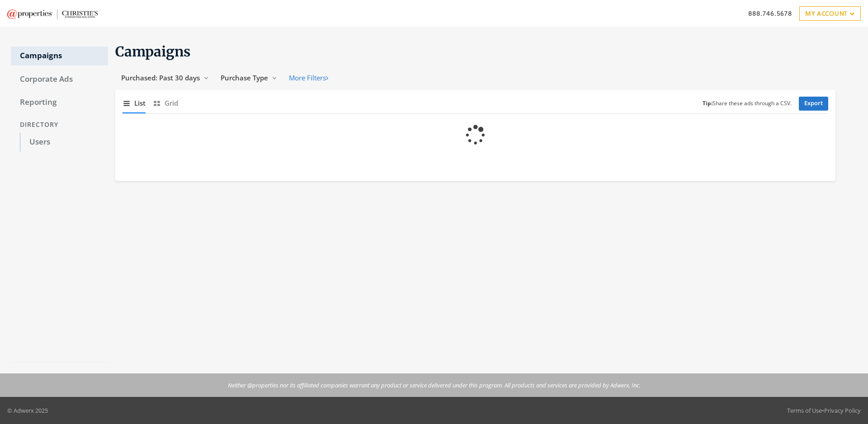 This screenshot has height=424, width=868. I want to click on button: List, so click(134, 103).